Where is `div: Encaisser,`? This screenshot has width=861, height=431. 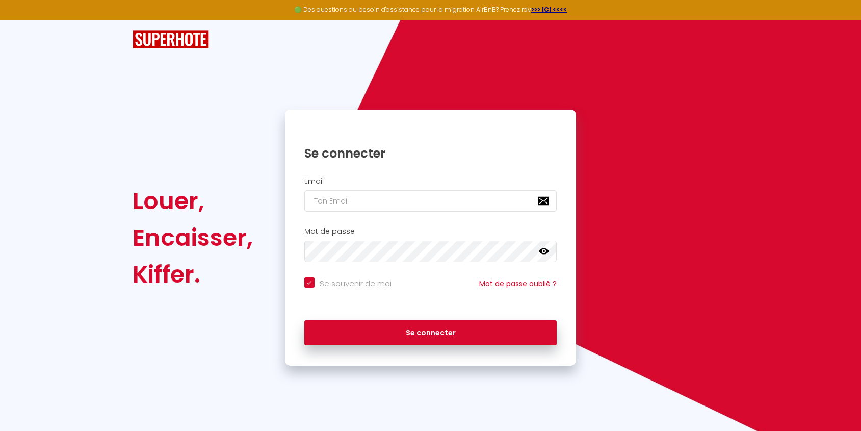 div: Encaisser, is located at coordinates (193, 238).